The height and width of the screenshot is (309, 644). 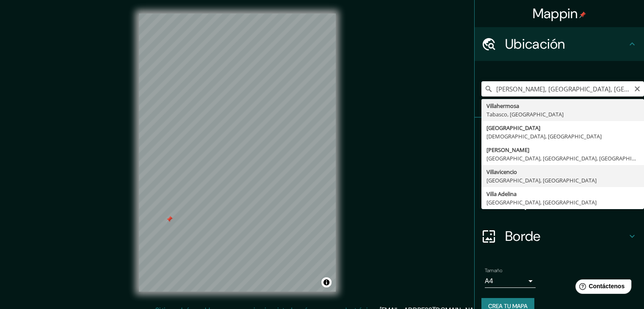 What do you see at coordinates (489, 281) in the screenshot?
I see `font: A4` at bounding box center [489, 281].